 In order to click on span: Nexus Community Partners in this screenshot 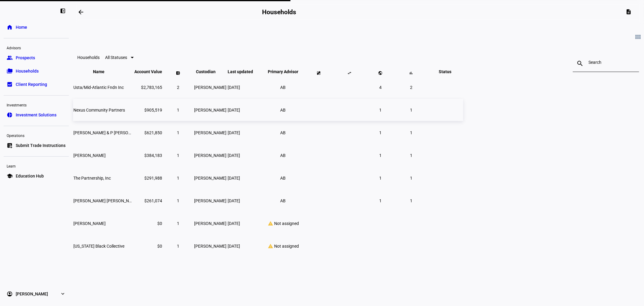, I will do `click(99, 110)`.